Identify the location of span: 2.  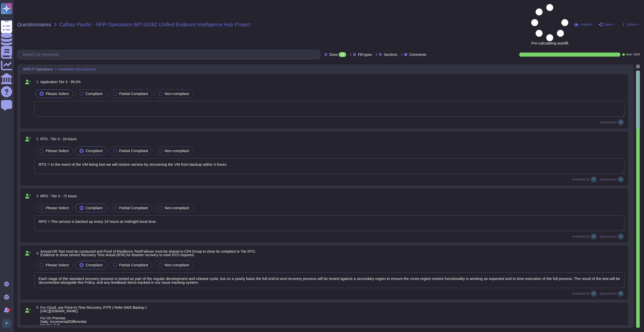
(36, 139).